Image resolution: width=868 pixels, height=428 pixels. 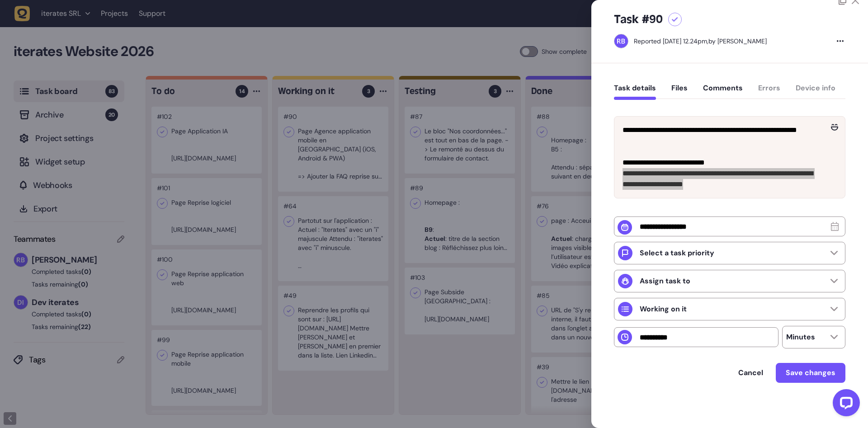 What do you see at coordinates (665, 281) in the screenshot?
I see `p: Assign task to` at bounding box center [665, 281].